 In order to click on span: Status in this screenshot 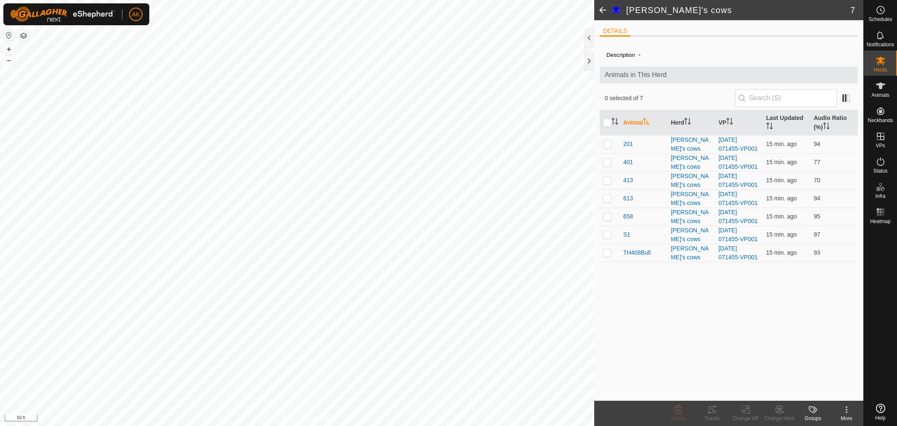, I will do `click(880, 171)`.